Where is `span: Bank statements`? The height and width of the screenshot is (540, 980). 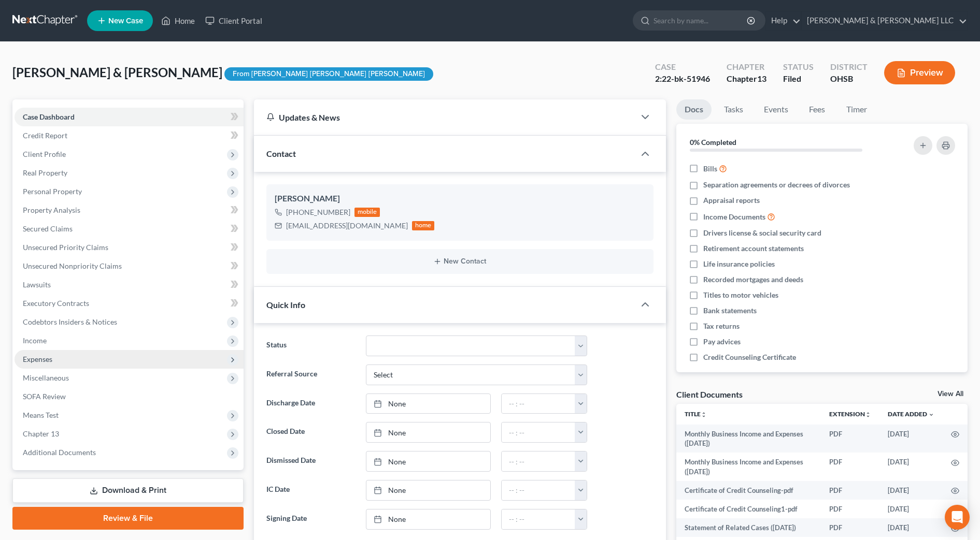 span: Bank statements is located at coordinates (729, 311).